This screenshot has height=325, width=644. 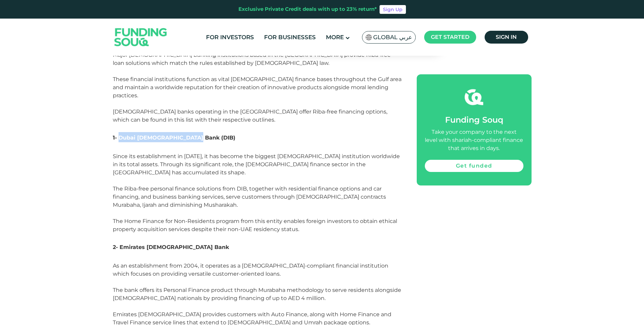 What do you see at coordinates (474, 119) in the screenshot?
I see `span: Funding Souq` at bounding box center [474, 119].